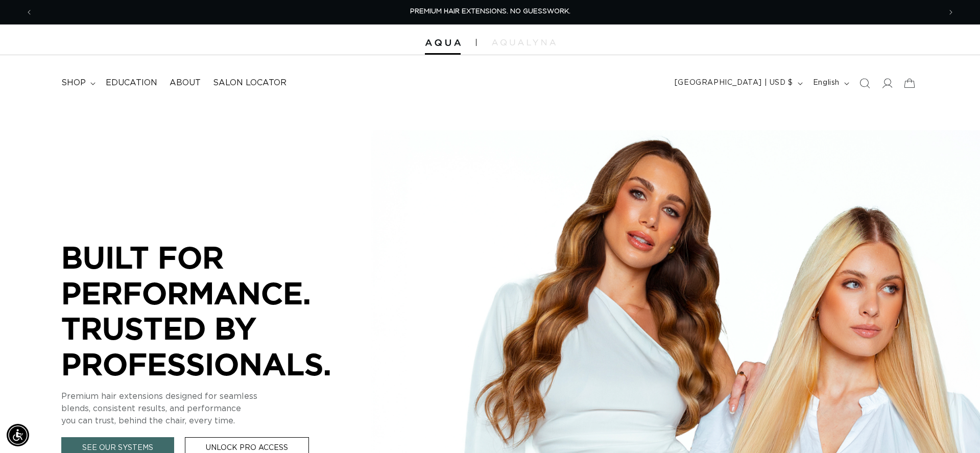  What do you see at coordinates (215, 310) in the screenshot?
I see `p: BUILT FOR PERFORMANCE. TRUSTED BY PROFESSIONALS.` at bounding box center [215, 310].